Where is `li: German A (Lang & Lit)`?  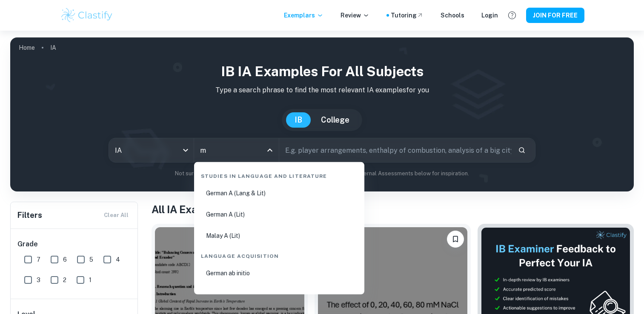
li: German A (Lang & Lit) is located at coordinates (279, 193).